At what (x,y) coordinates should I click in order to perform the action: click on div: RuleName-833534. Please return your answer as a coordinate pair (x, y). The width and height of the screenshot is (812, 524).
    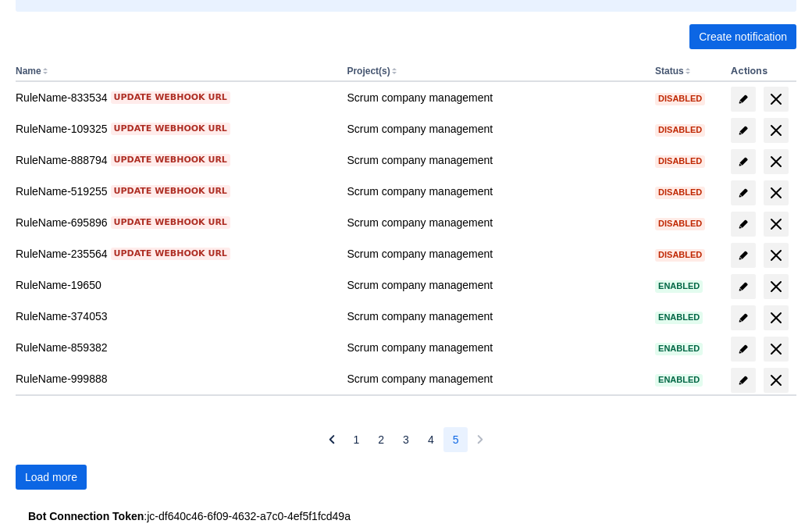
    Looking at the image, I should click on (175, 98).